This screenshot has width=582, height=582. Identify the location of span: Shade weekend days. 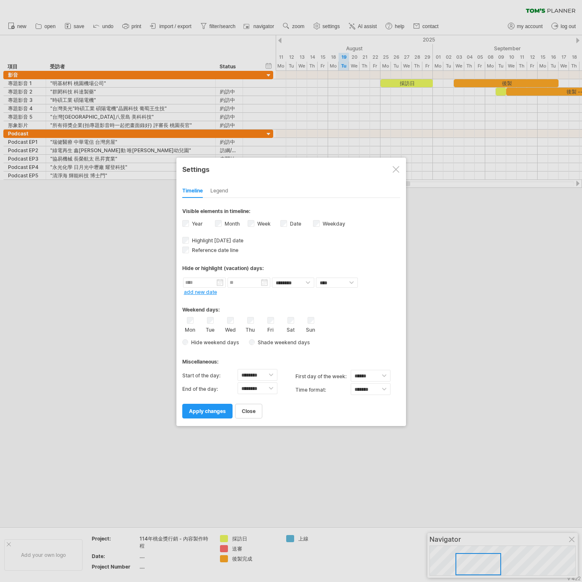
(282, 342).